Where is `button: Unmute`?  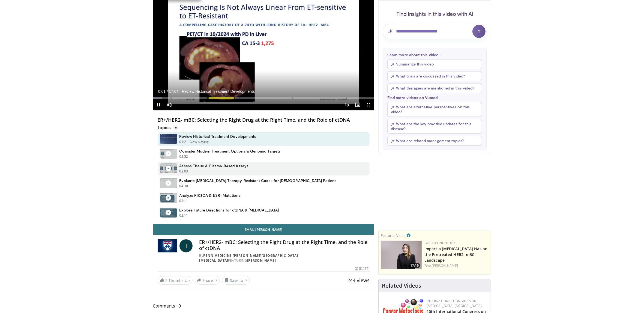
button: Unmute is located at coordinates (169, 105).